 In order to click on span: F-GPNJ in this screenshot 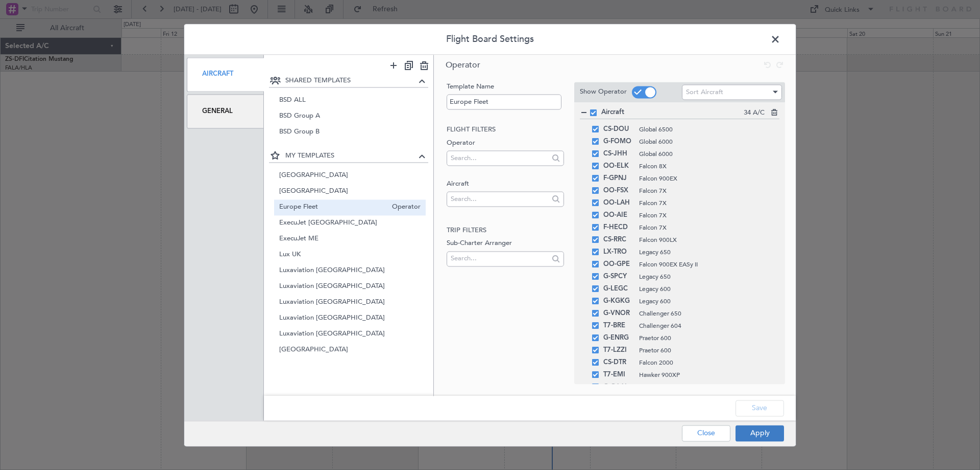, I will do `click(619, 178)`.